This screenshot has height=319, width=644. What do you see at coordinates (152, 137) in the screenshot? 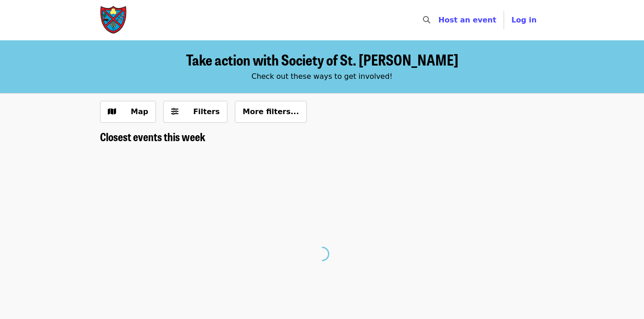
I see `a: Closest events this week` at bounding box center [152, 137].